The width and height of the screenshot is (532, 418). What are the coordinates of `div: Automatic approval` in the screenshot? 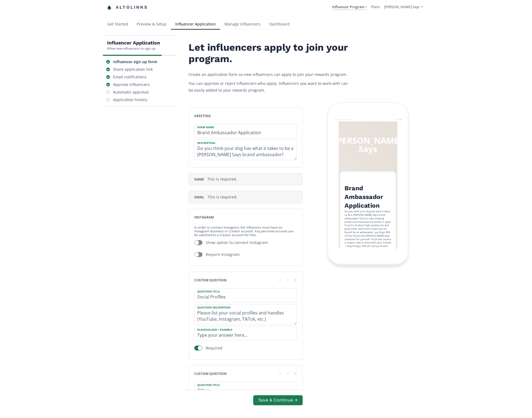 It's located at (131, 92).